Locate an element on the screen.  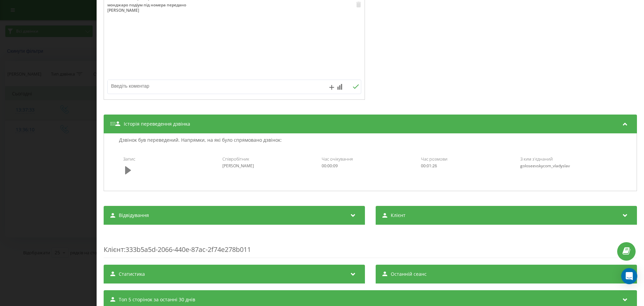
span: Відвідування is located at coordinates (134, 215).